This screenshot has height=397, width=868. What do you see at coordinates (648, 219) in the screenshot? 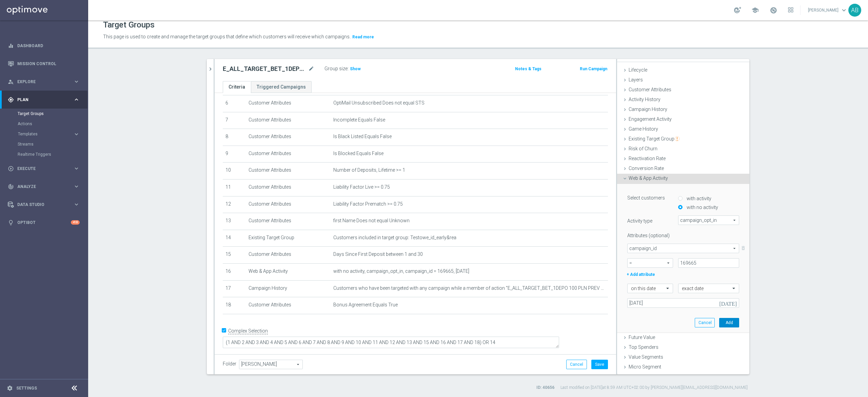
I see `label: Activity type` at bounding box center [648, 219].